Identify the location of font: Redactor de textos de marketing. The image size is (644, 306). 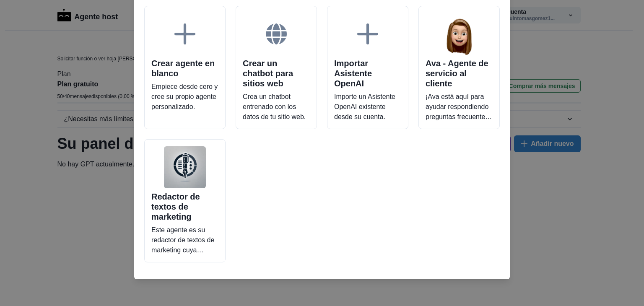
(176, 206).